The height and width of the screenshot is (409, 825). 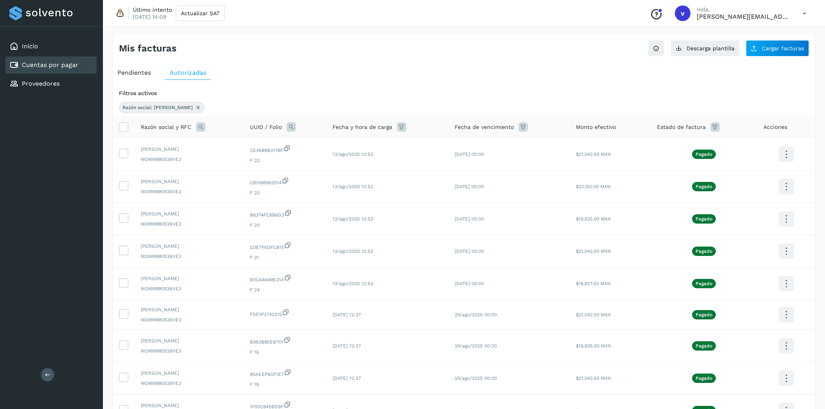 What do you see at coordinates (783, 48) in the screenshot?
I see `span: Cargar facturas` at bounding box center [783, 48].